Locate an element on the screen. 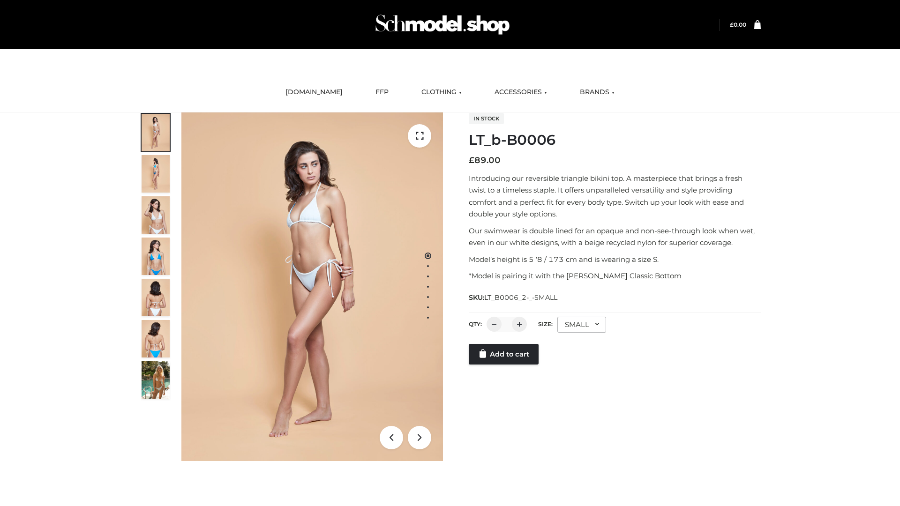 This screenshot has height=506, width=900. img: ArielClassicBikiniTop_CloudNine_AzureSky_OW114ECO_2-scaled.jpg is located at coordinates (156, 174).